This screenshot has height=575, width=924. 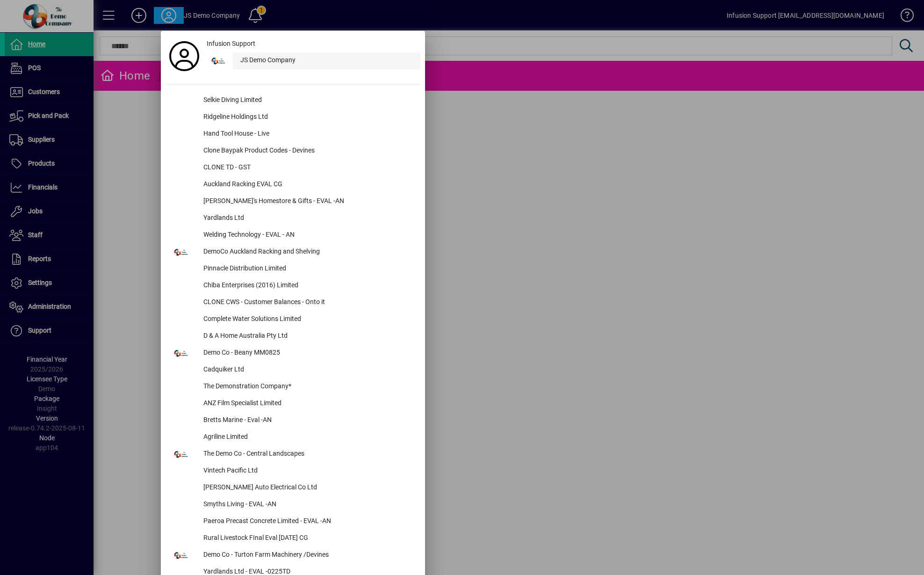 What do you see at coordinates (308, 387) in the screenshot?
I see `div: The Demonstration Company*` at bounding box center [308, 387].